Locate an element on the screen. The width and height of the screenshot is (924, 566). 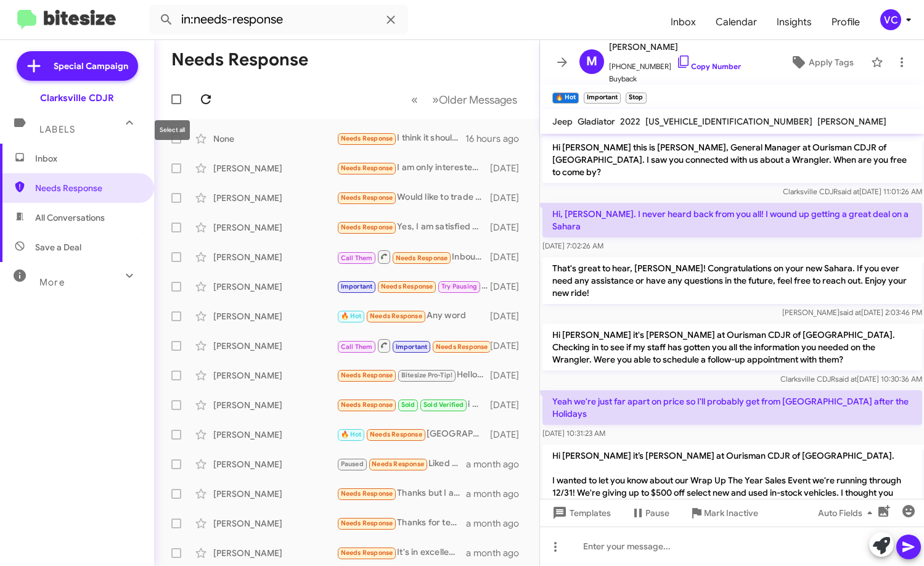
div: Thanks for texting us. We will be with you shortly. In the meantime, you can use this link to sav... is located at coordinates (401, 523).